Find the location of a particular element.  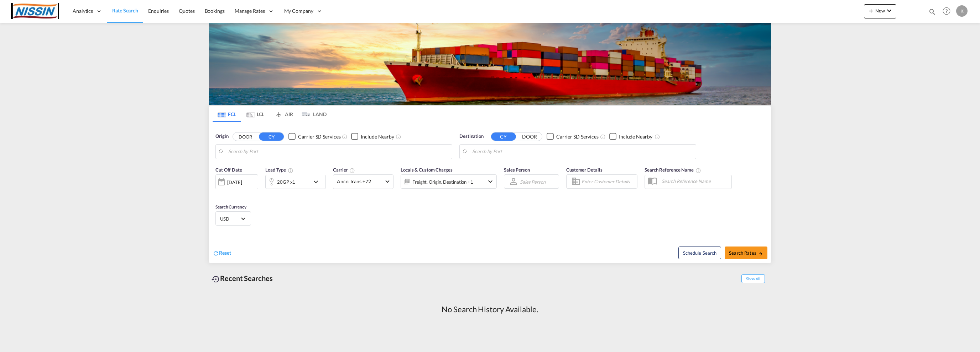

span: Manage Rates is located at coordinates (249, 11).